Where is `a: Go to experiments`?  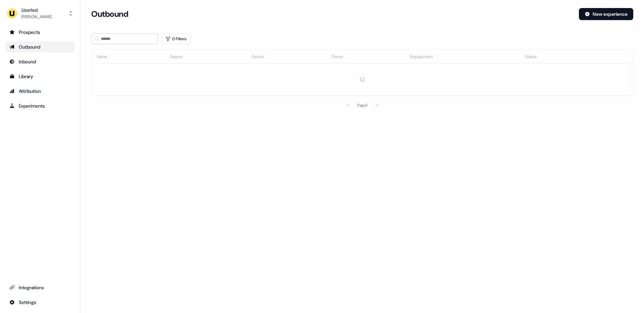 a: Go to experiments is located at coordinates (40, 106).